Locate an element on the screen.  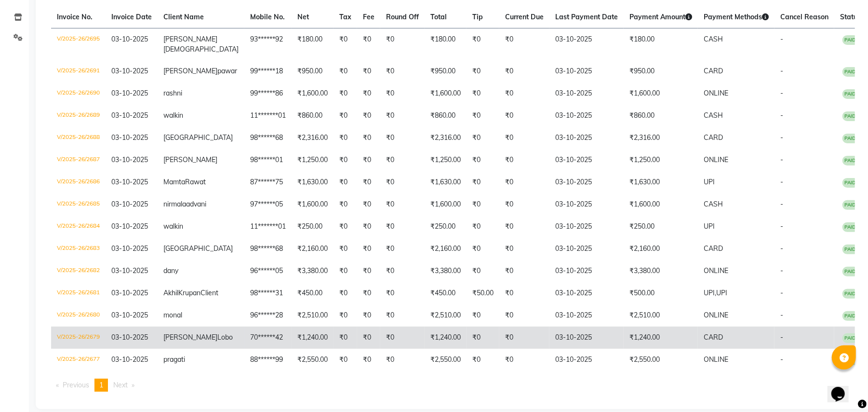
td: ₹250.00 is located at coordinates (445, 226).